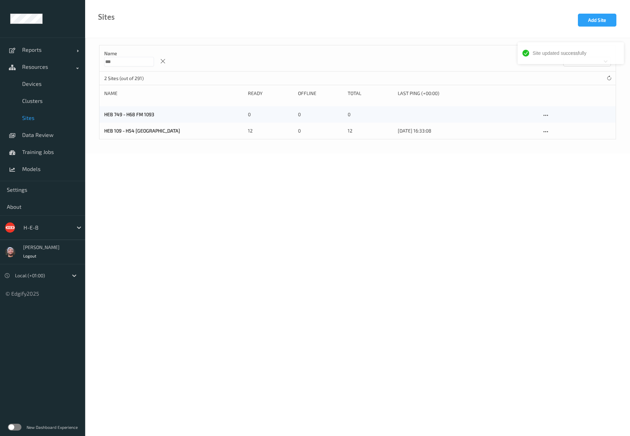  Describe the element at coordinates (129, 53) in the screenshot. I see `p: Name` at that location.